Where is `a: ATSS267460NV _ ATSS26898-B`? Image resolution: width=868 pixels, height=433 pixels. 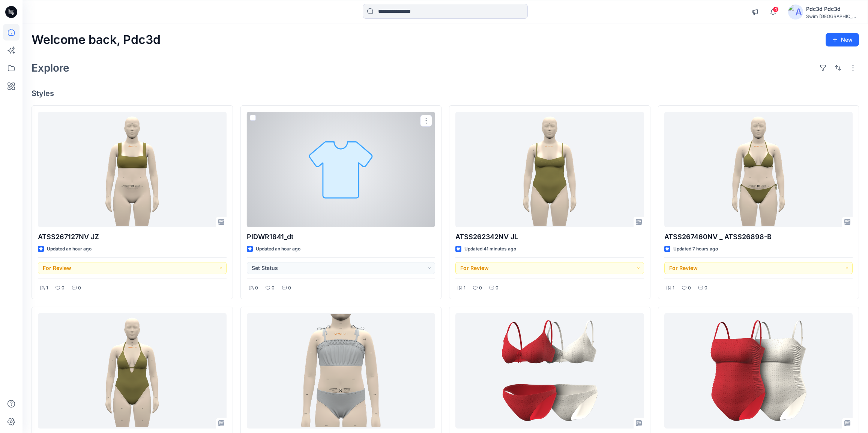
a: ATSS267460NV _ ATSS26898-B is located at coordinates (759, 170).